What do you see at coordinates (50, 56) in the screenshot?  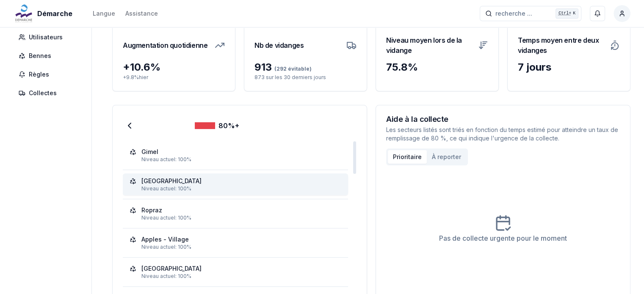 I see `a: Bennes` at bounding box center [50, 56].